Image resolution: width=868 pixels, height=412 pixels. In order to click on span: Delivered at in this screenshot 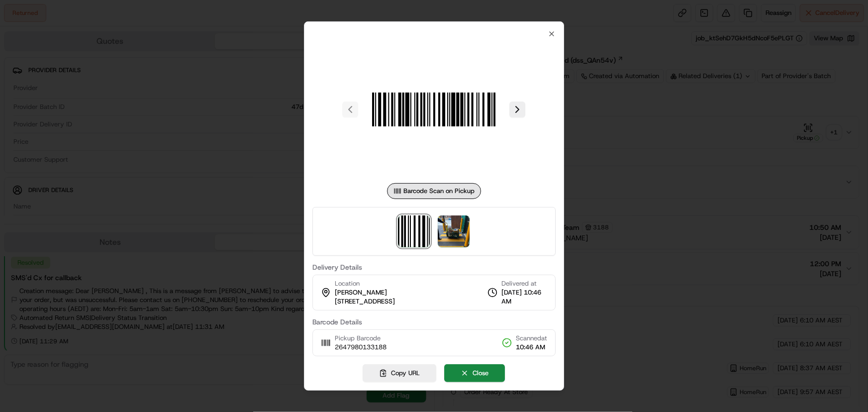, I will do `click(524, 283)`.